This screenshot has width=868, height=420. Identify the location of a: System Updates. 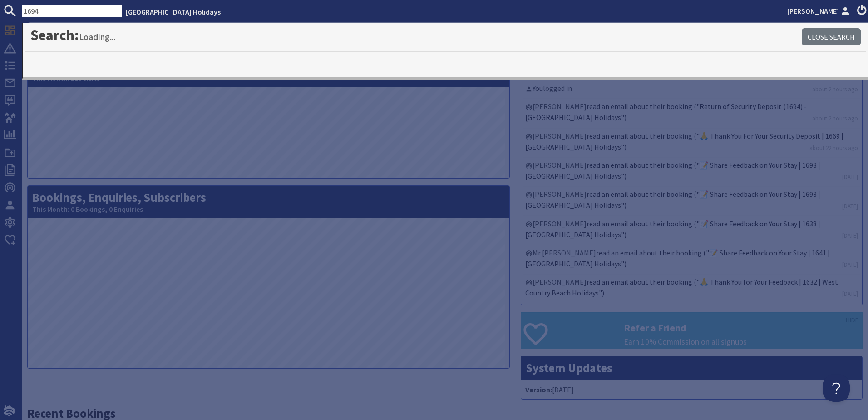
(569, 367).